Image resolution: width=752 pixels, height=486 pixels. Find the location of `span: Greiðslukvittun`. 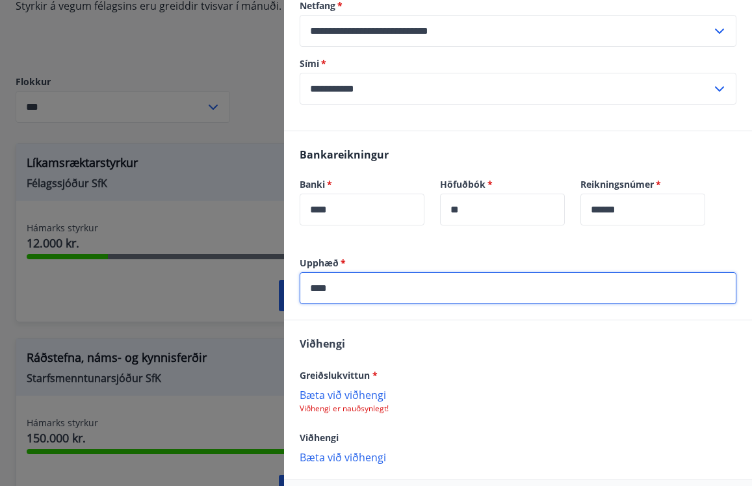

span: Greiðslukvittun is located at coordinates (339, 375).